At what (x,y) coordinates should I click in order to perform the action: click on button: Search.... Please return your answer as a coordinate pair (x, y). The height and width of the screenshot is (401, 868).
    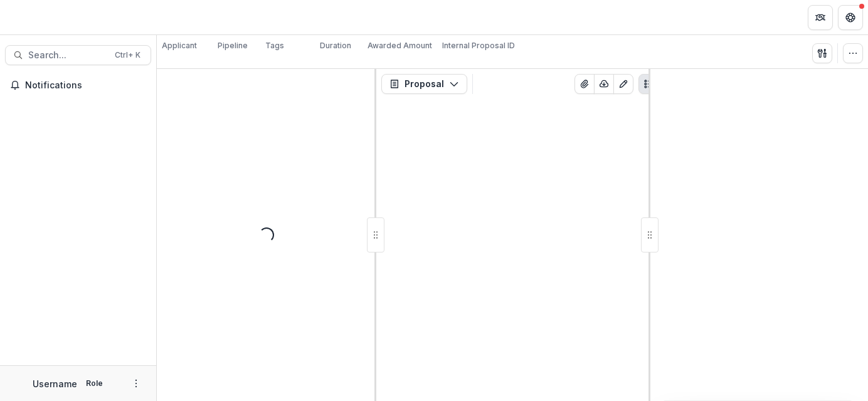
    Looking at the image, I should click on (78, 55).